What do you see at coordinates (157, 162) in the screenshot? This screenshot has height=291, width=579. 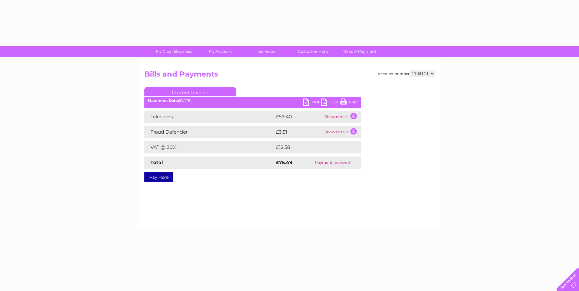 I see `strong: Total` at bounding box center [157, 162].